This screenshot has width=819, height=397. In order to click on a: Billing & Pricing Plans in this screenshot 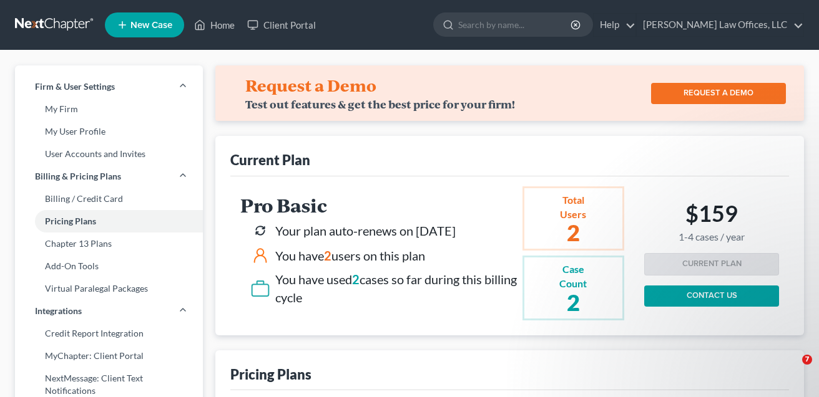, I will do `click(109, 177)`.